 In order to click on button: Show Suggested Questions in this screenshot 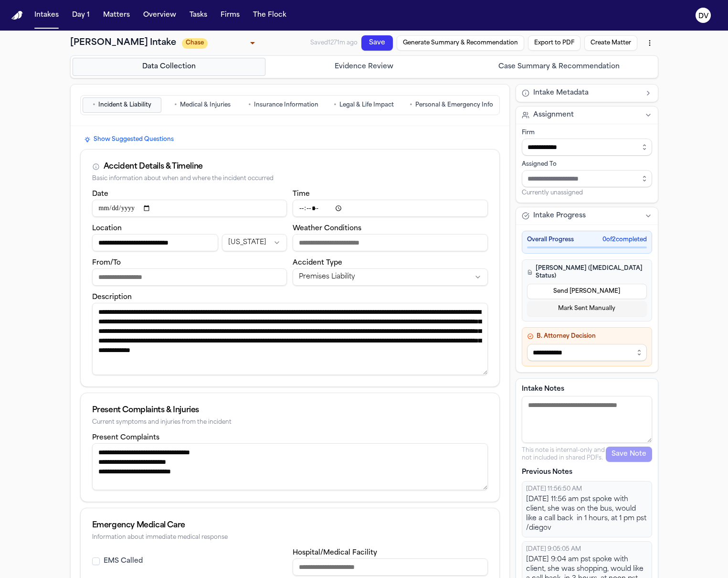, I will do `click(129, 140)`.